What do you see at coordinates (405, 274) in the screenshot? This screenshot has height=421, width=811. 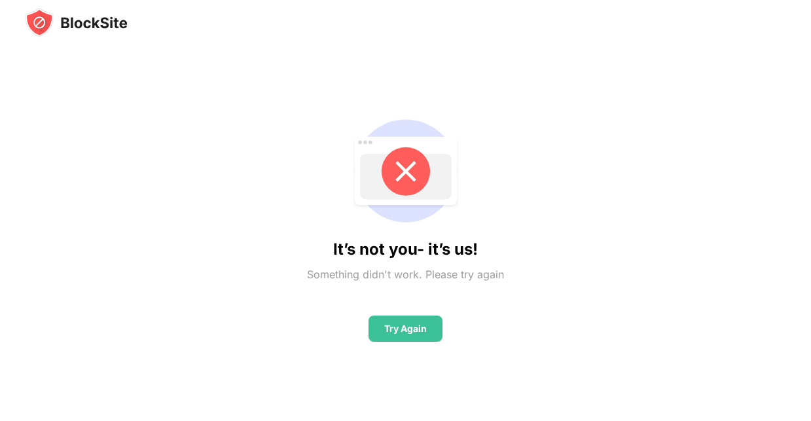 I see `div: Something didn't work. Please try again` at bounding box center [405, 274].